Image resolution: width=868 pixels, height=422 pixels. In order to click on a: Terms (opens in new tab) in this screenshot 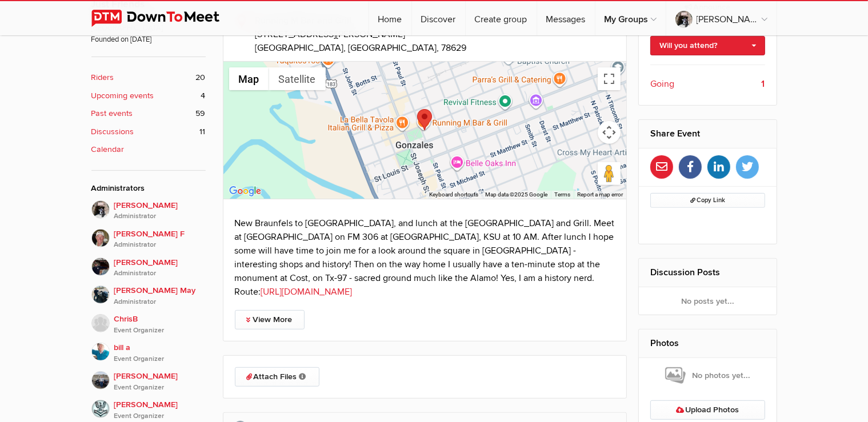, I will do `click(562, 195)`.